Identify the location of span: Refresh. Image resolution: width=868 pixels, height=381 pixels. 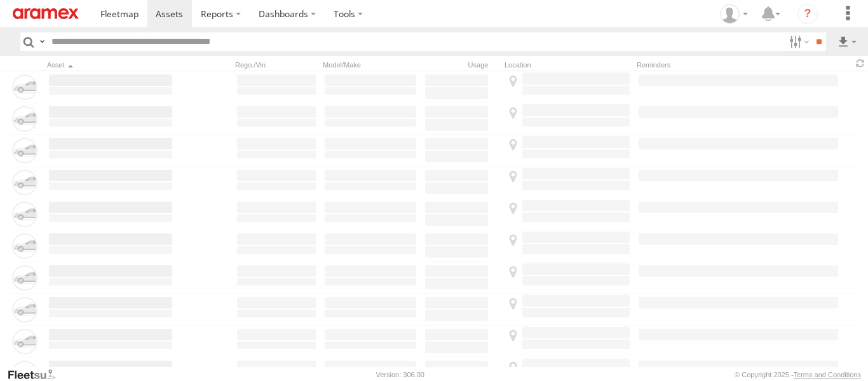
(860, 63).